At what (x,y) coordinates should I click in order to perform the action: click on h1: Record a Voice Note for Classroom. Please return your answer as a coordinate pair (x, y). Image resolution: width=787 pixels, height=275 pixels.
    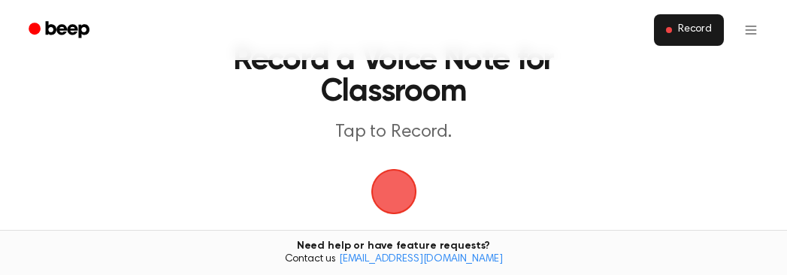
    Looking at the image, I should click on (393, 77).